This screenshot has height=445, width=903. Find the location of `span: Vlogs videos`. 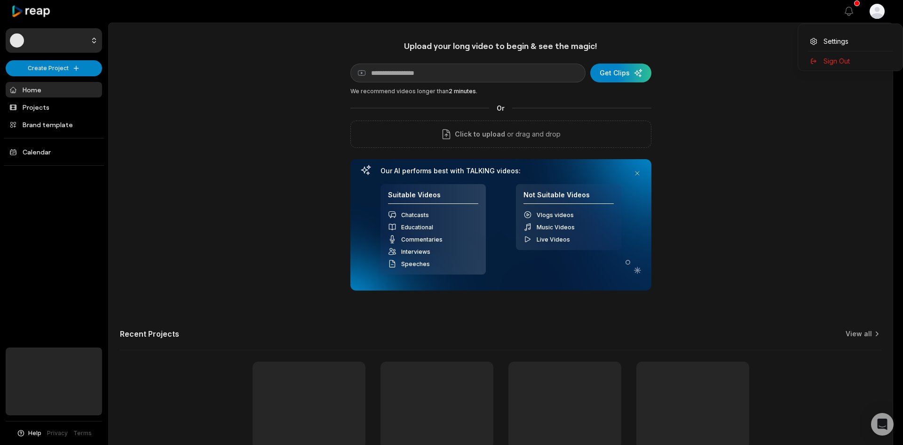

span: Vlogs videos is located at coordinates (555, 214).